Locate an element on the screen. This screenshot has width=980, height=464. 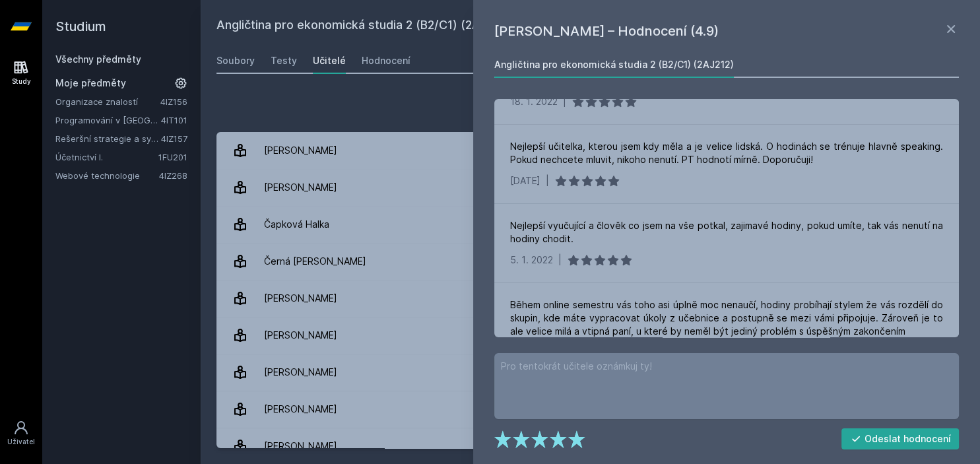
a: Učitelé is located at coordinates (329, 61).